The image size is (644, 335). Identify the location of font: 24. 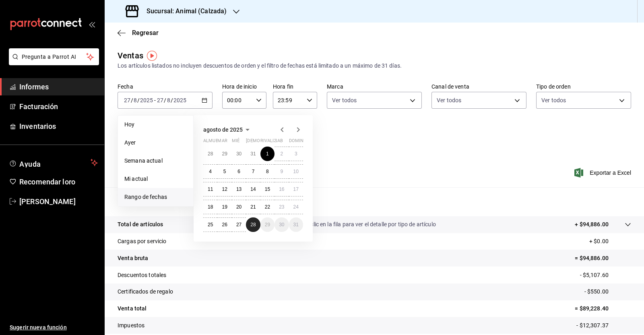
(296, 207).